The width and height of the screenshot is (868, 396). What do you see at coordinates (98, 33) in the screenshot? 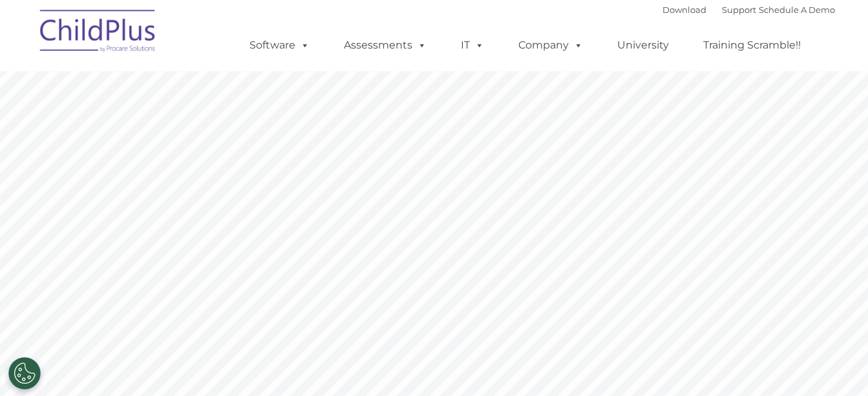
I see `img: ChildPlus by Procare Solutions` at bounding box center [98, 33].